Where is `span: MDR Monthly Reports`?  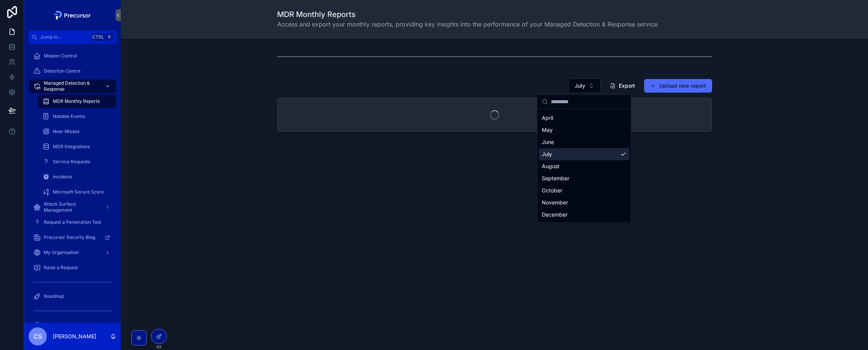 span: MDR Monthly Reports is located at coordinates (77, 101).